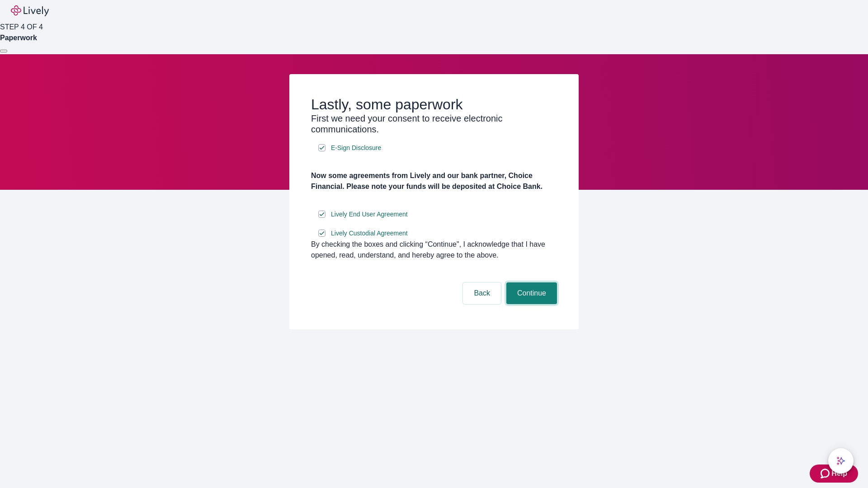 The image size is (868, 488). Describe the element at coordinates (356, 148) in the screenshot. I see `span: E-Sign Disclosure` at that location.